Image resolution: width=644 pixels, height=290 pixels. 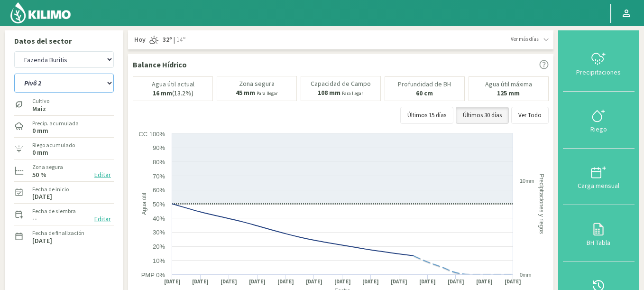 I want to click on div: BH Tabla, so click(x=598, y=242).